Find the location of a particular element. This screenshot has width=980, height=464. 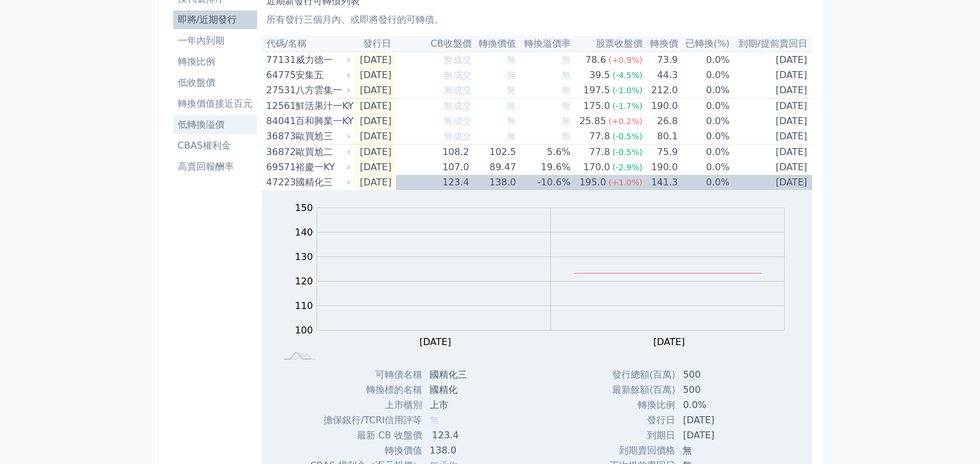

td: 5.6% is located at coordinates (543, 152).